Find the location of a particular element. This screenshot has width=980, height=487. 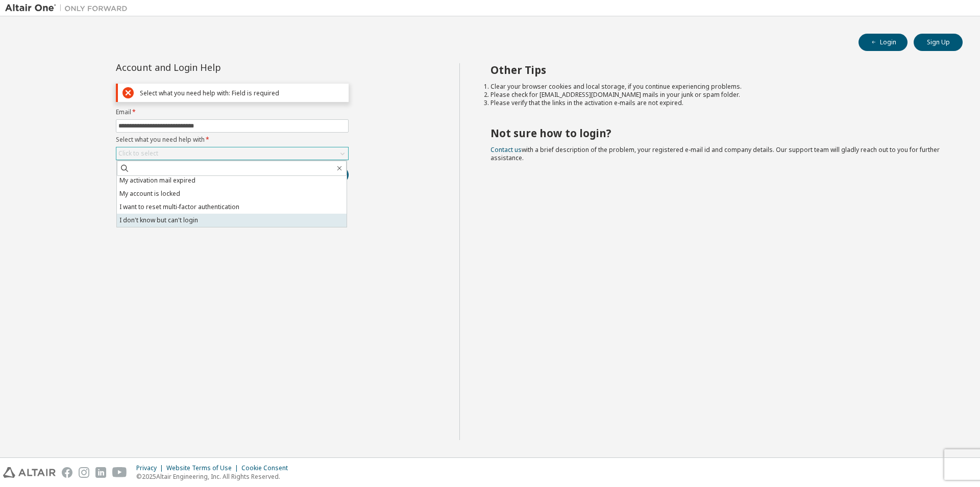

img: Altair One is located at coordinates (69, 8).